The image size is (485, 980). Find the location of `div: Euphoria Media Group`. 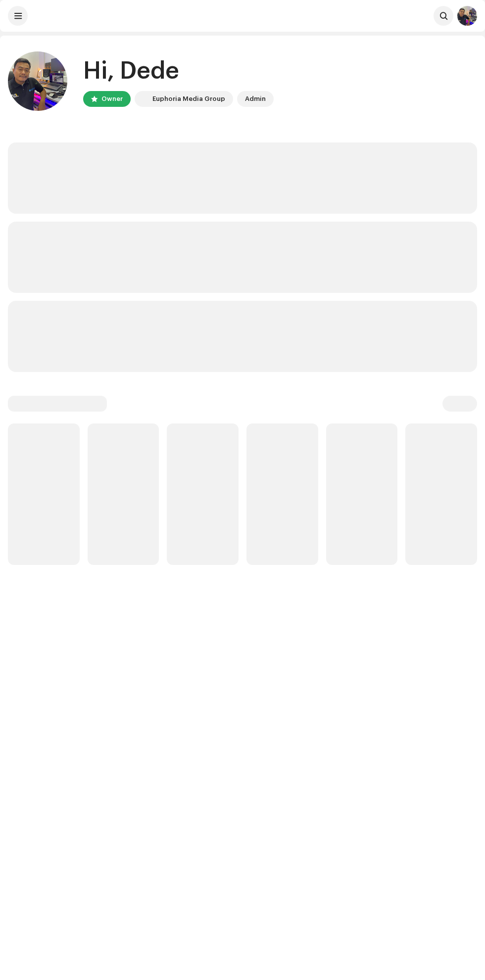

div: Euphoria Media Group is located at coordinates (188, 99).